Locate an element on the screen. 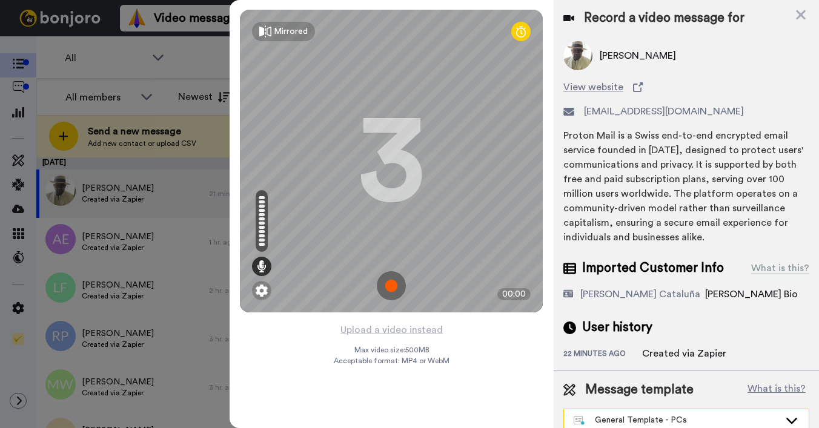  img: nextgen-template.svg is located at coordinates (579, 421).